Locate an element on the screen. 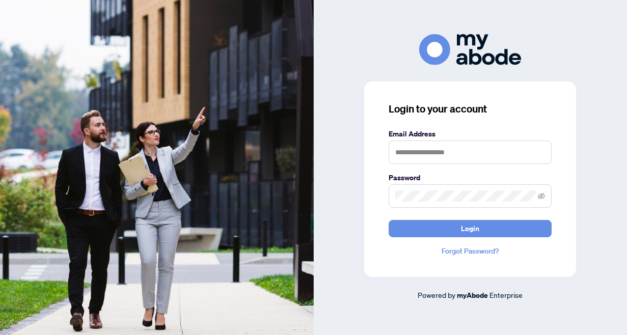  span: Powered by is located at coordinates (437, 295).